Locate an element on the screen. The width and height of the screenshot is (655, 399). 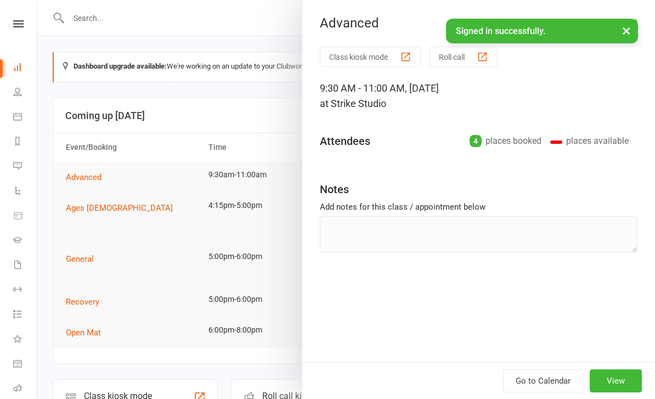
a: What's New is located at coordinates (25, 340).